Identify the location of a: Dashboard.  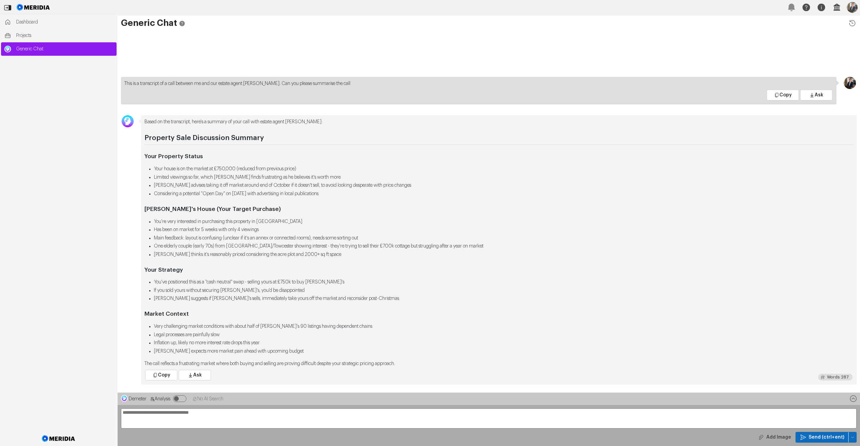
(59, 22).